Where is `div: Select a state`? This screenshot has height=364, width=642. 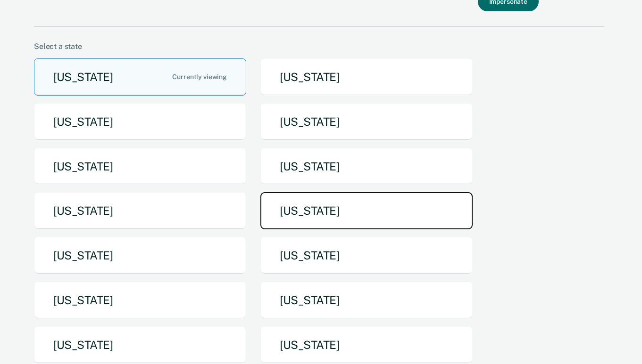
div: Select a state is located at coordinates (319, 46).